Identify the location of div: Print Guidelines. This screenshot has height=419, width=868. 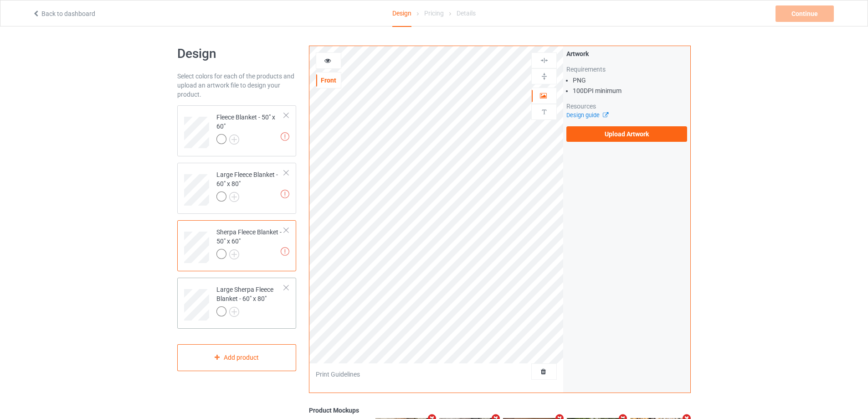
(338, 375).